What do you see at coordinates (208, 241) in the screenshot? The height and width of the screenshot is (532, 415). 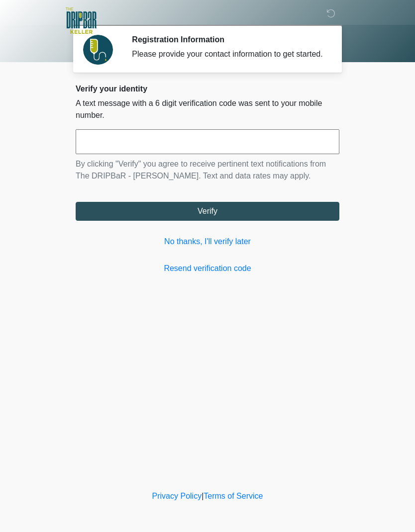 I see `a: No thanks, I'll verify later` at bounding box center [208, 241].